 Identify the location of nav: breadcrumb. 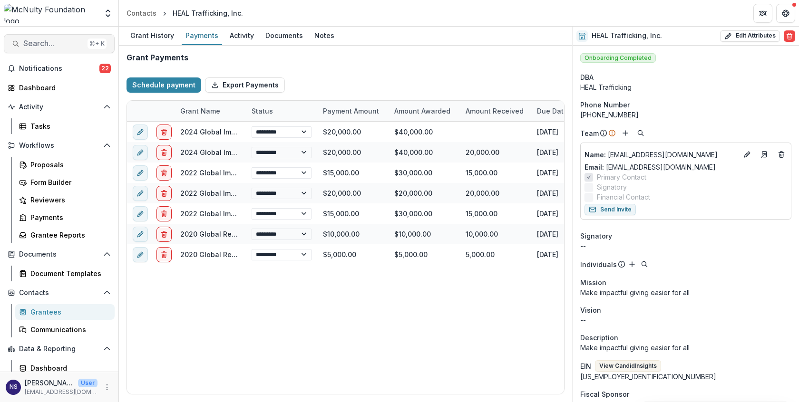
(184, 13).